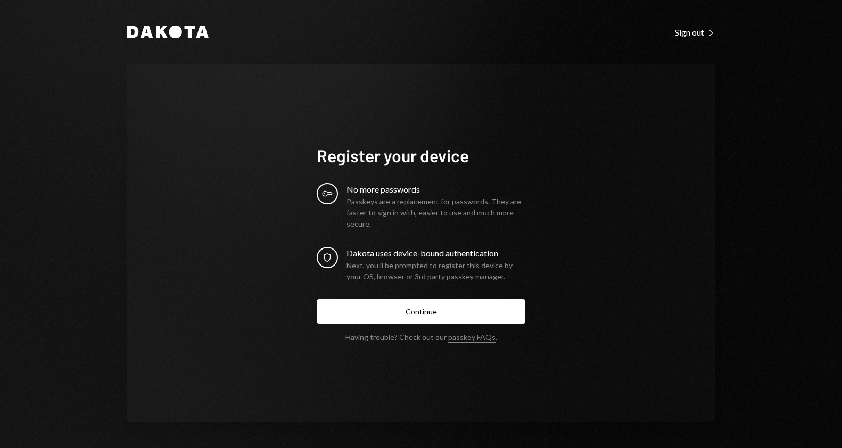 Image resolution: width=842 pixels, height=448 pixels. Describe the element at coordinates (436, 271) in the screenshot. I see `div: Next, you’ll be prompted to register this device by your OS, browser or 3rd party passkey manager.` at that location.